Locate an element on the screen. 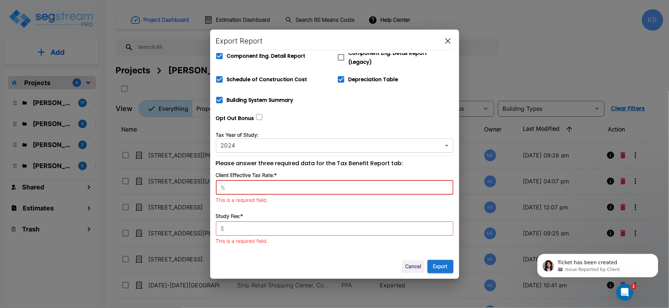 The height and width of the screenshot is (308, 669). div: 2024 is located at coordinates (335, 145).